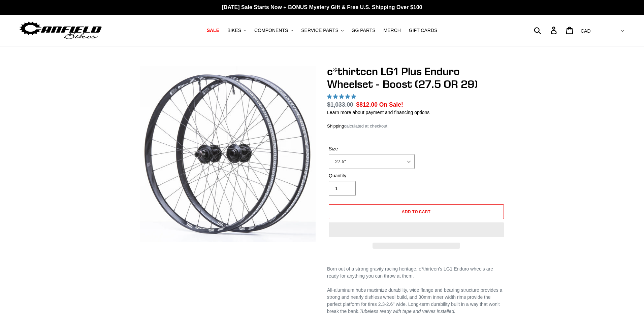  Describe the element at coordinates (336, 126) in the screenshot. I see `a: Shipping` at that location.